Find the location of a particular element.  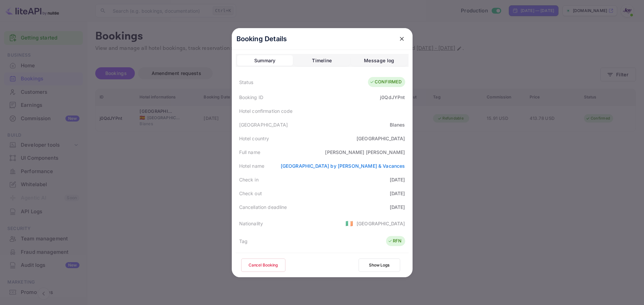

div: Summary is located at coordinates (265, 60).